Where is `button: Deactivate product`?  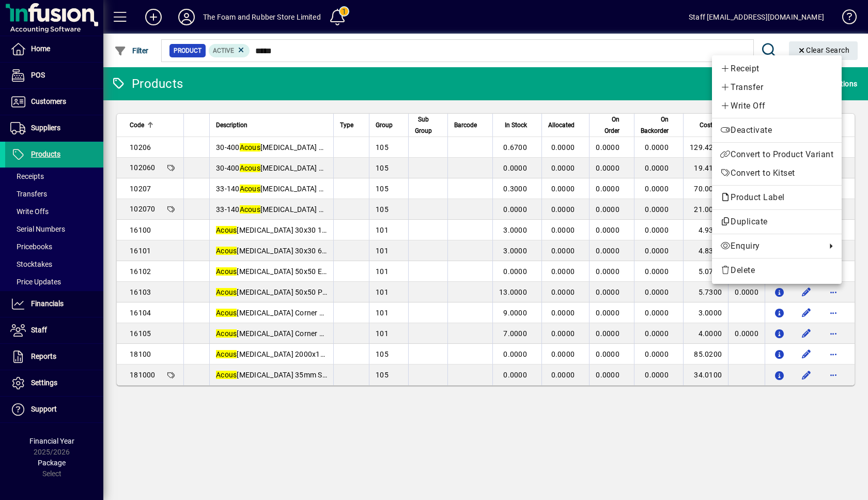
button: Deactivate product is located at coordinates (777, 130).